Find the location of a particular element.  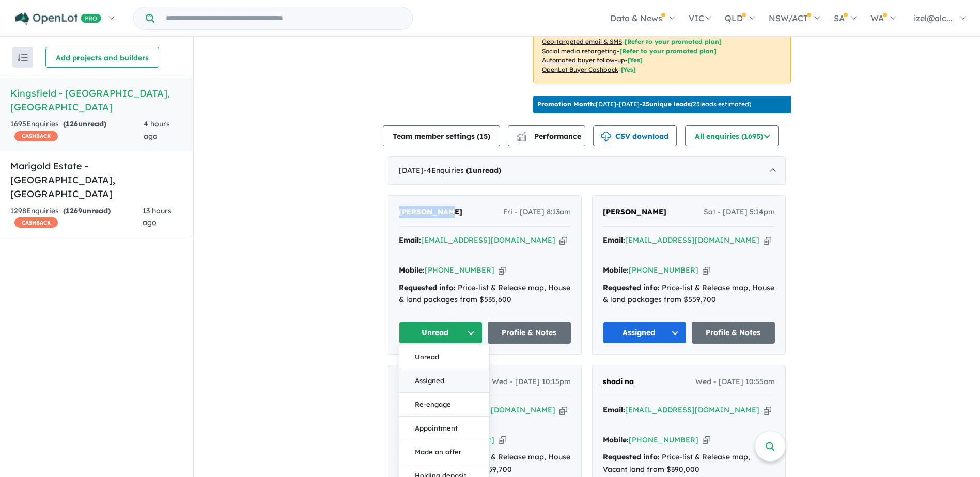

div: 1298 Enquir ies is located at coordinates (77, 218).